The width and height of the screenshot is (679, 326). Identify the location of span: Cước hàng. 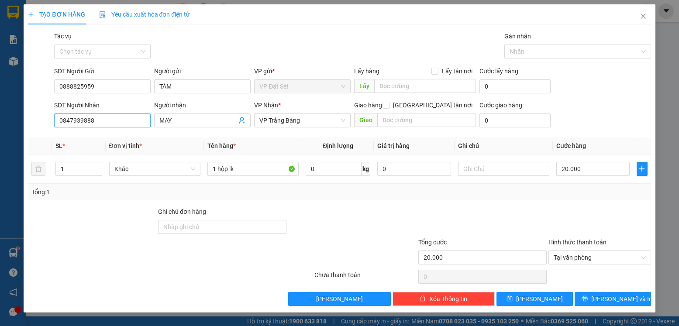
(571, 146).